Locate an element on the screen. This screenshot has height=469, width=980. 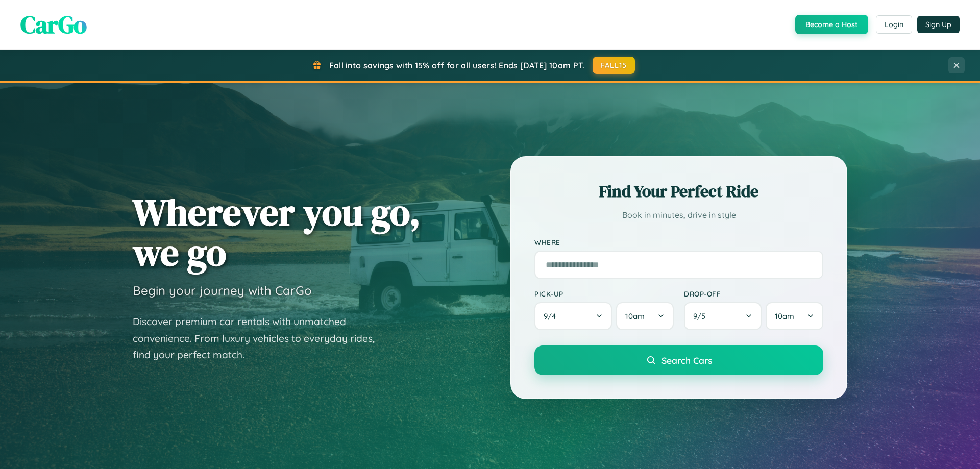
button: 9/5 is located at coordinates (723, 316).